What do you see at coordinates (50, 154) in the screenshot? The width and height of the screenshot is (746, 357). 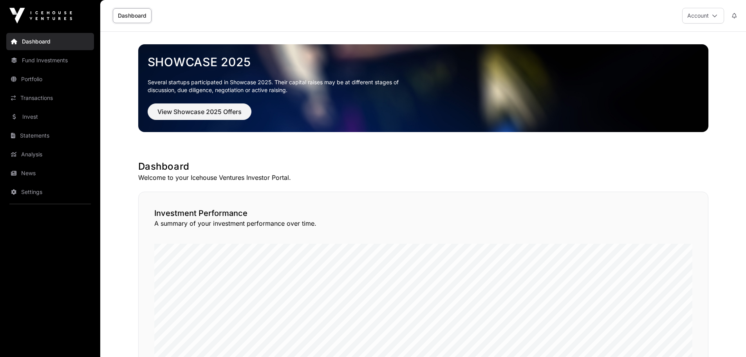 I see `a: Analysis` at bounding box center [50, 154].